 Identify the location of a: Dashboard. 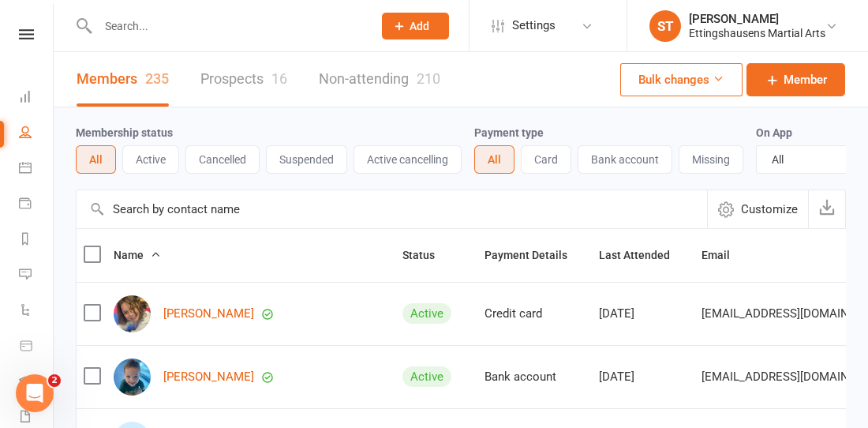
(36, 98).